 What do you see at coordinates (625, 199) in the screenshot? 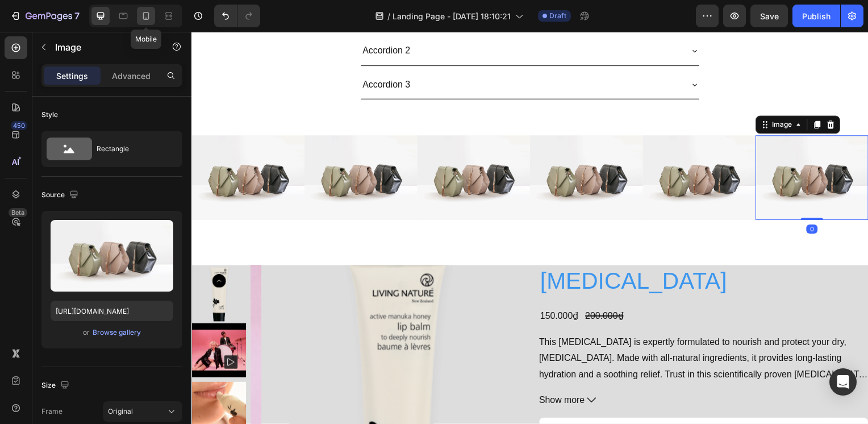
I see `div: 0` at bounding box center [625, 199].